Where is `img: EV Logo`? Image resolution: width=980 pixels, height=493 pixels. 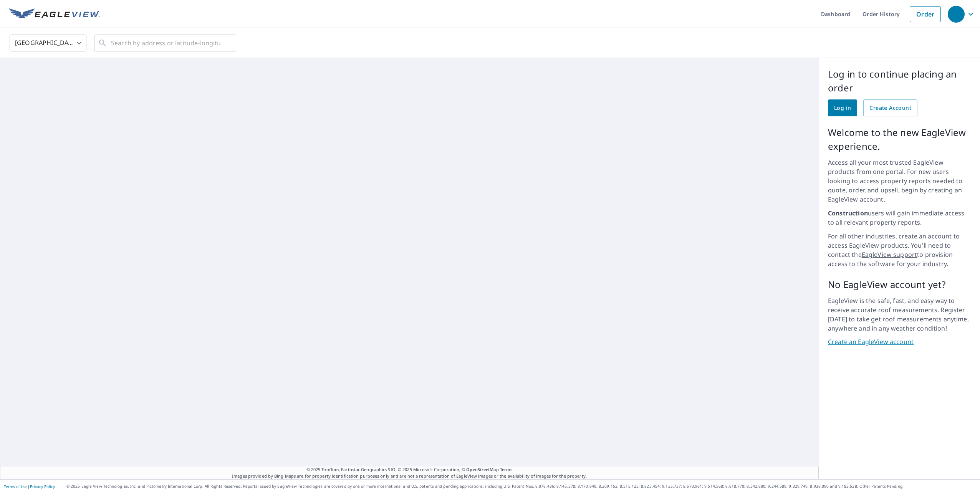
img: EV Logo is located at coordinates (54, 14).